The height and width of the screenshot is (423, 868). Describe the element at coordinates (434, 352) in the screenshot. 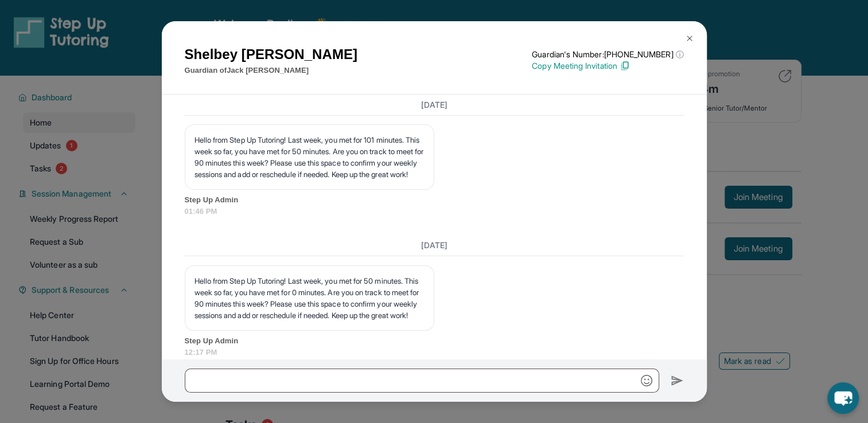

I see `span: 12:17 PM` at that location.